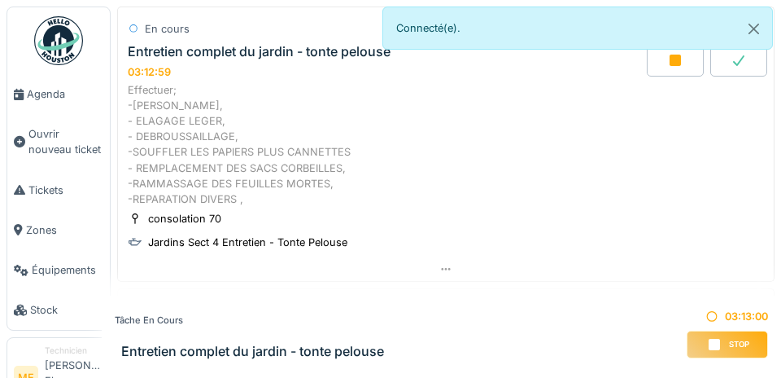  Describe the element at coordinates (59, 41) in the screenshot. I see `img: Badge_color-CXgf-gQk.svg` at that location.